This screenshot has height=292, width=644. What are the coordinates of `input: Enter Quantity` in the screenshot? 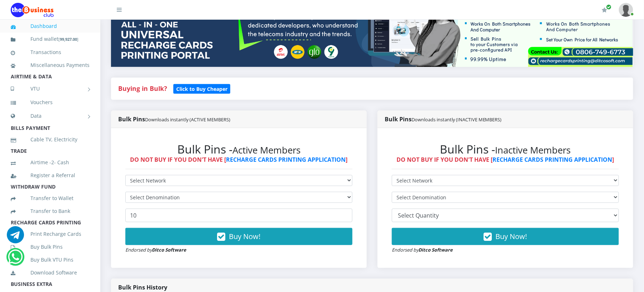 It's located at (239, 216).